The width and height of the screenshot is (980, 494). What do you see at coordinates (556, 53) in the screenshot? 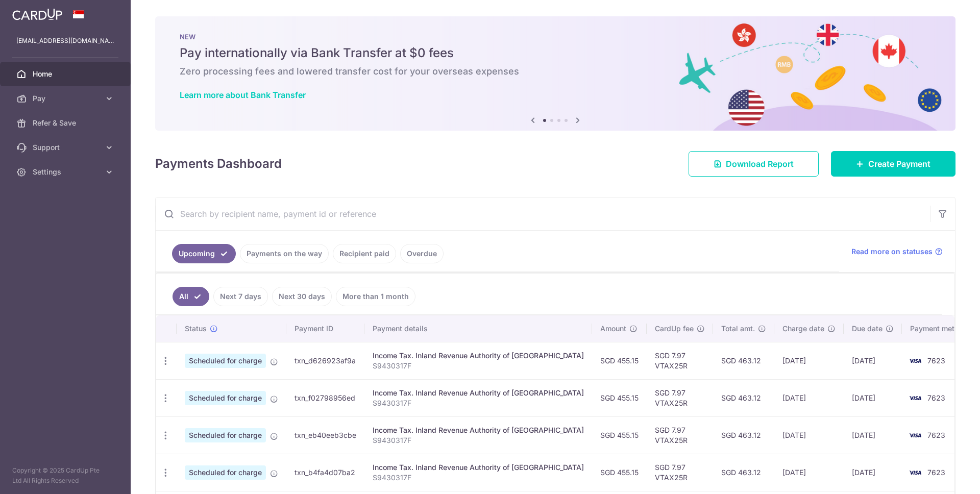
I see `h5: Pay internationally via Bank Transfer at $0 fees` at bounding box center [556, 53].